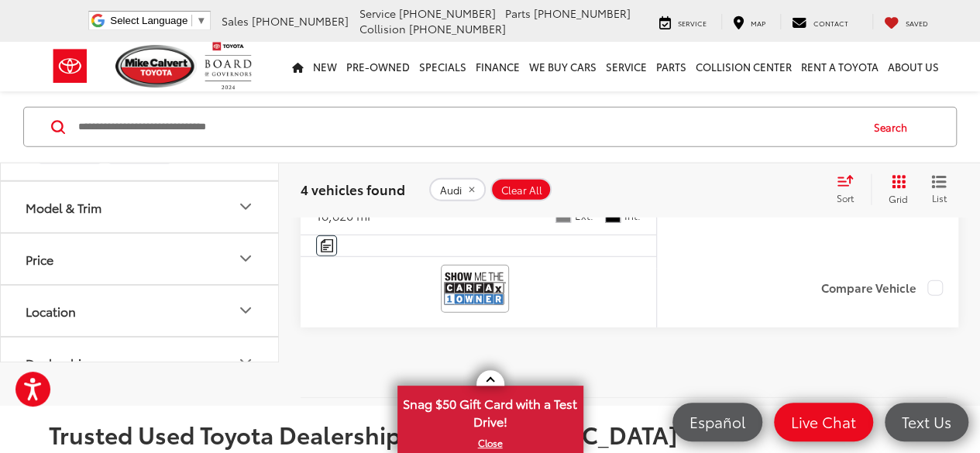  I want to click on span: Sort, so click(845, 198).